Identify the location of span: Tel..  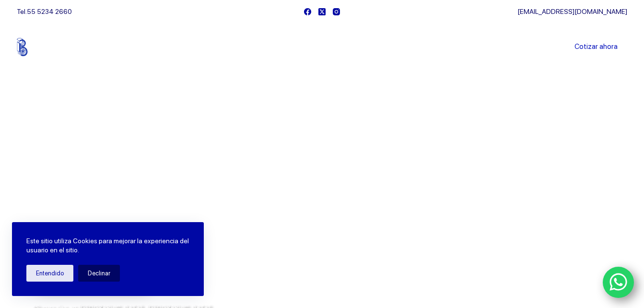
(44, 11).